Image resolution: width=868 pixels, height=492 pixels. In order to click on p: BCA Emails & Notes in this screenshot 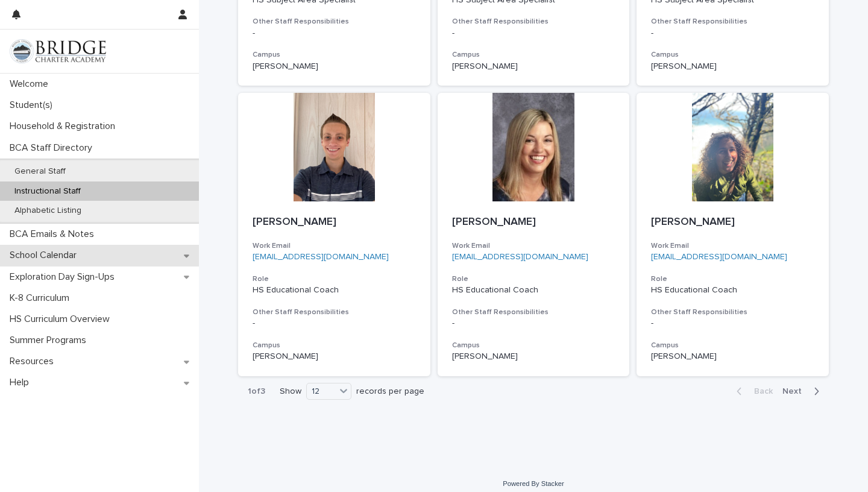, I will do `click(55, 234)`.